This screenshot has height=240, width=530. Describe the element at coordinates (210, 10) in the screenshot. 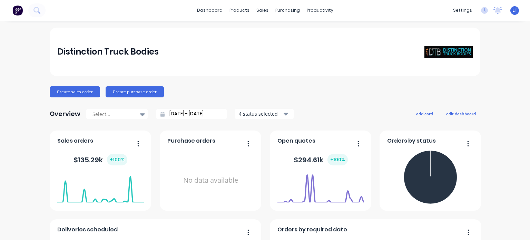

I see `a: dashboard` at that location.